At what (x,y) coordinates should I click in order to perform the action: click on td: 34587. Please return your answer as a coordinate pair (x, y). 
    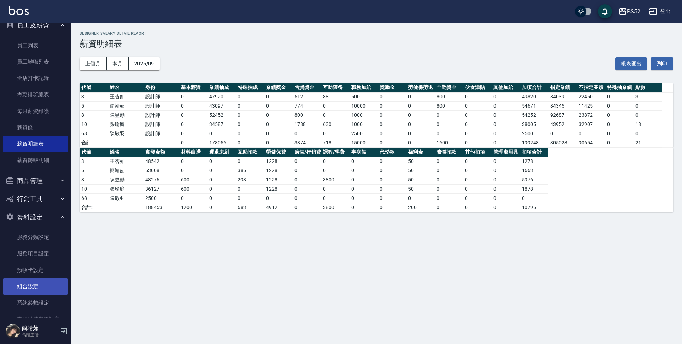
    Looking at the image, I should click on (222, 125).